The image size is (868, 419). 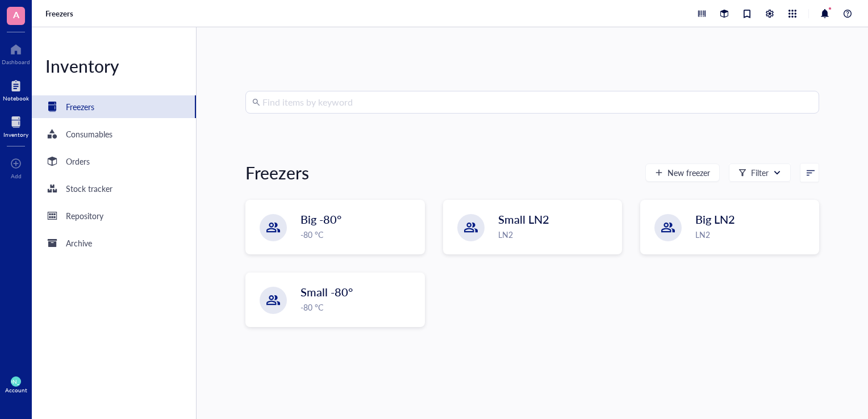 I want to click on div: Filter, so click(x=759, y=173).